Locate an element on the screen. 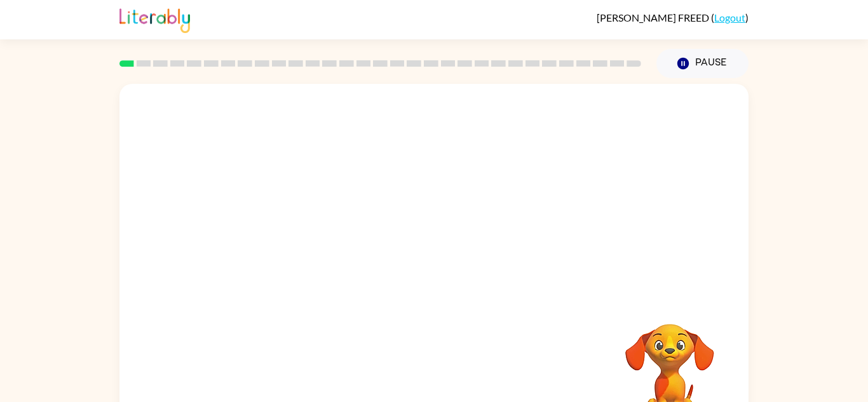  a: Logout is located at coordinates (730, 17).